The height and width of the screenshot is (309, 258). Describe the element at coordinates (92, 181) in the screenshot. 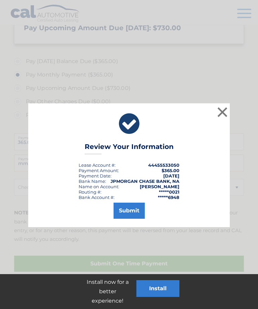

I see `div: Bank Name:` at that location.